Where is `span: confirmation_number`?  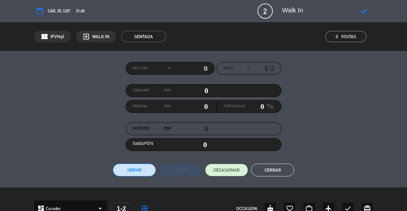 span: confirmation_number is located at coordinates (44, 37).